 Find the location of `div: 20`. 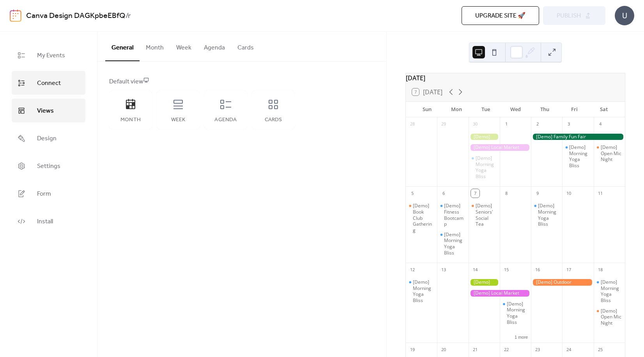

div: 20 is located at coordinates (444, 350).